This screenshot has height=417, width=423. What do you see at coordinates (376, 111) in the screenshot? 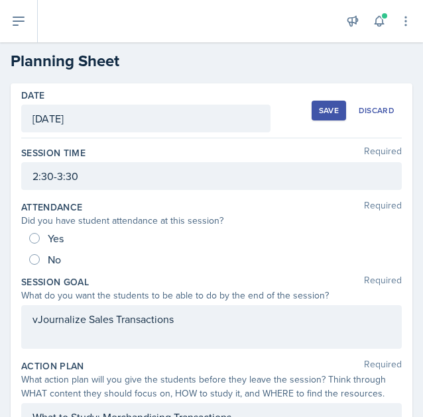
I see `button: Discard` at bounding box center [376, 111].